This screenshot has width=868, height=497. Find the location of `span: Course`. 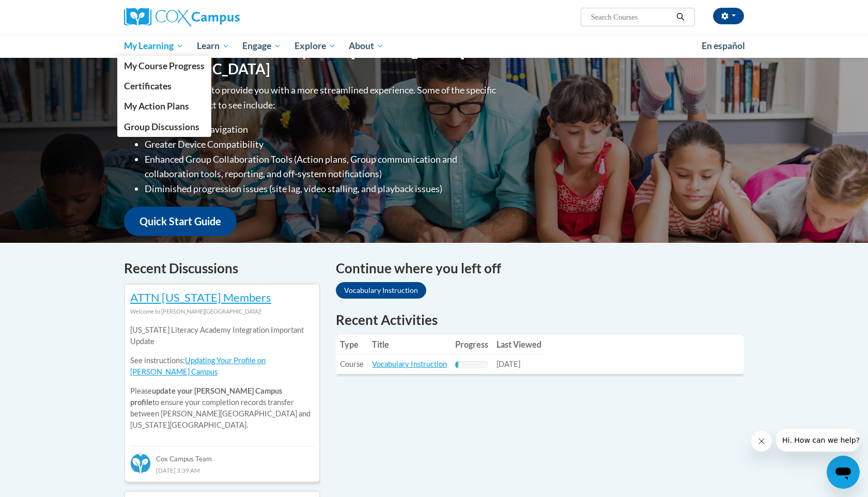

span: Course is located at coordinates (352, 364).